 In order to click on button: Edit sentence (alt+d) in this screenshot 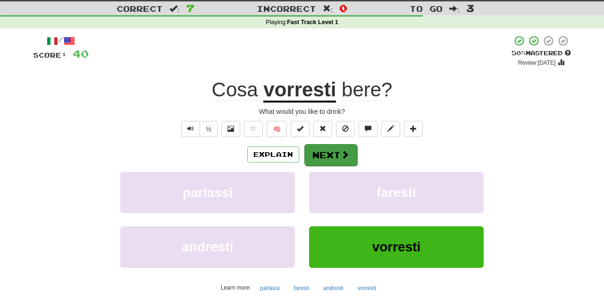, I will do `click(391, 129)`.